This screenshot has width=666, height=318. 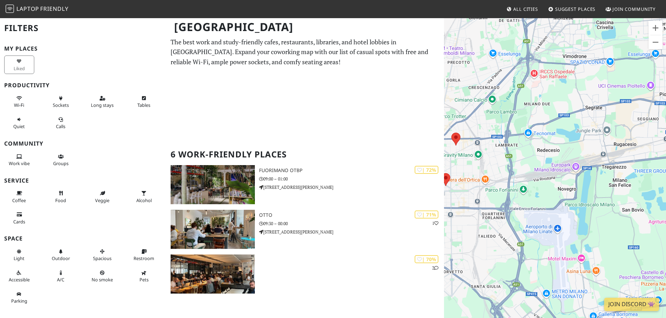 I want to click on div: | 71%, so click(x=426, y=215).